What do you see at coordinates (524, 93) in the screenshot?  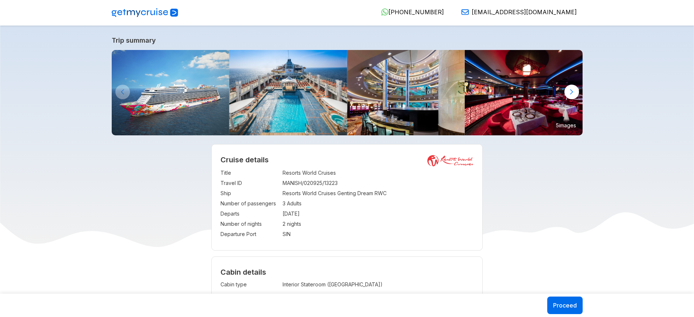 I see `img: 16.jpg` at bounding box center [524, 93].